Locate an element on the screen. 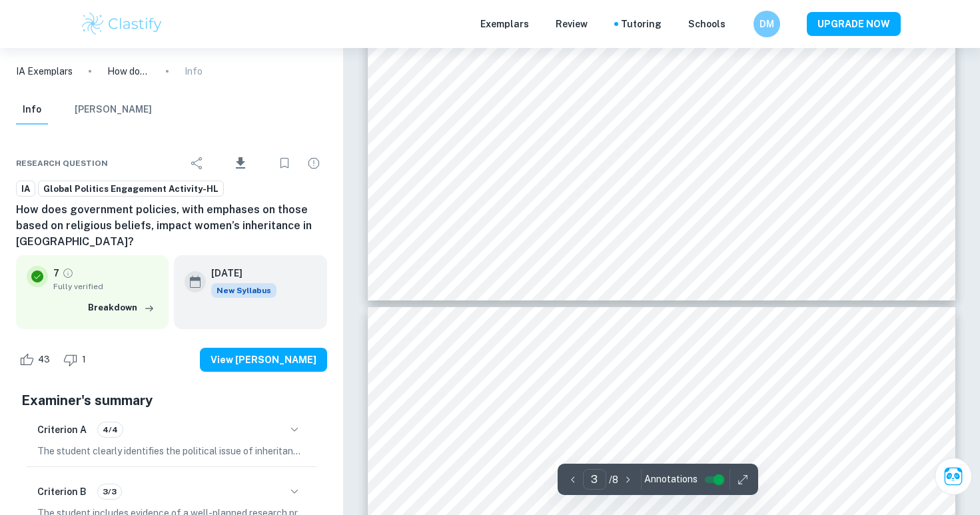  span: IA is located at coordinates (25, 189).